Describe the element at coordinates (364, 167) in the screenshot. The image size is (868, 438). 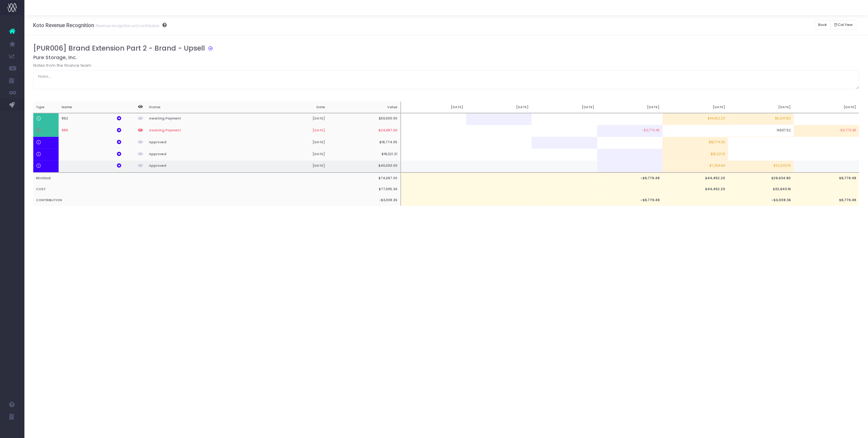
I see `th: $40,000.00` at that location.